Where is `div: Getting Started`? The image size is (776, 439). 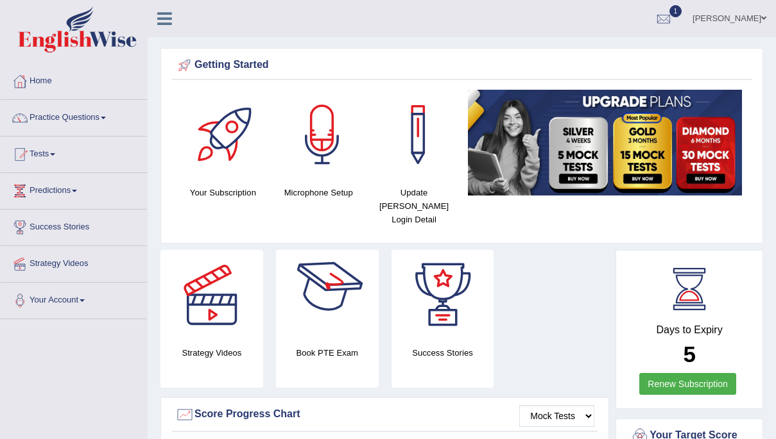 div: Getting Started is located at coordinates (461, 65).